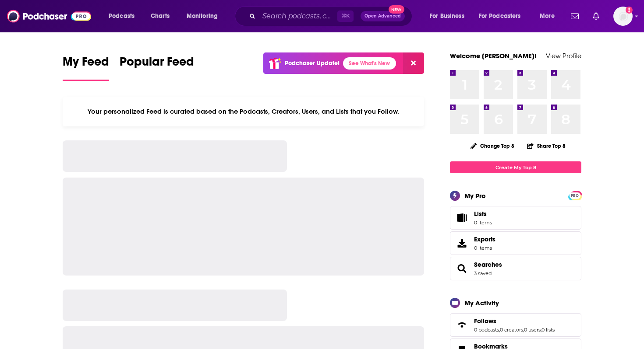  I want to click on img: User Profile, so click(623, 16).